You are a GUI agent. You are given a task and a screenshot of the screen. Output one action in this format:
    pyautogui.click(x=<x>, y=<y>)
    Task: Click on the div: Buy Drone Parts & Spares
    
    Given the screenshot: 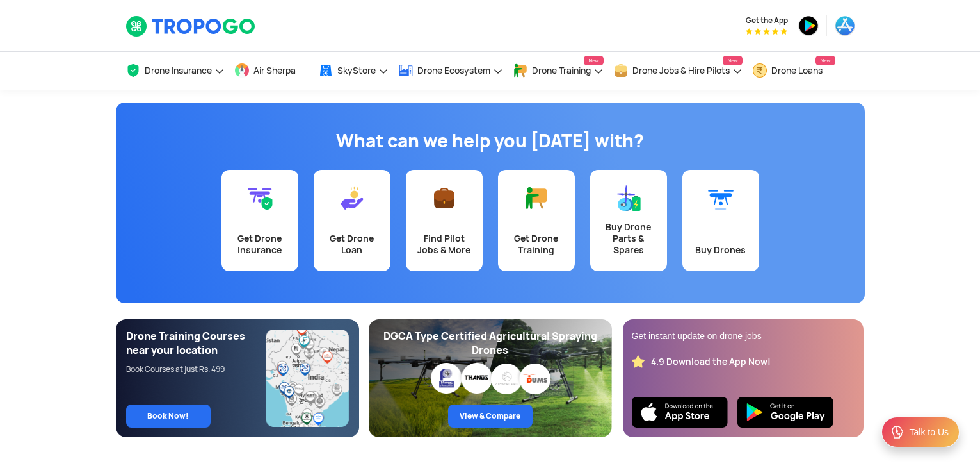 What is the action you would take?
    pyautogui.click(x=629, y=238)
    